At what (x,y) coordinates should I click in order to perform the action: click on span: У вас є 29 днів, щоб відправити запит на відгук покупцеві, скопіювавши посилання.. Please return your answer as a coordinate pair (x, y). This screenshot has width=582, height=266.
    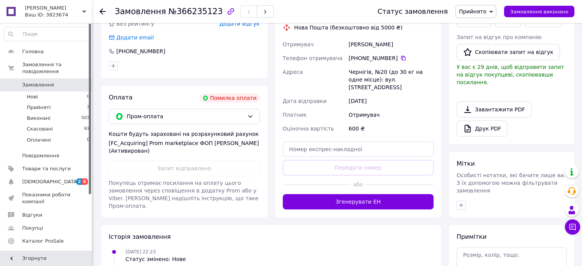
    Looking at the image, I should click on (510, 75).